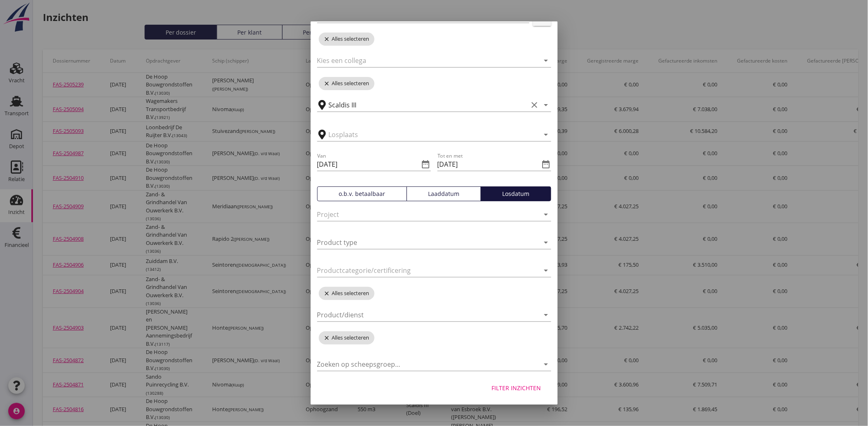 The image size is (868, 426). What do you see at coordinates (362, 193) in the screenshot?
I see `div: o.b.v. betaalbaar` at bounding box center [362, 193].